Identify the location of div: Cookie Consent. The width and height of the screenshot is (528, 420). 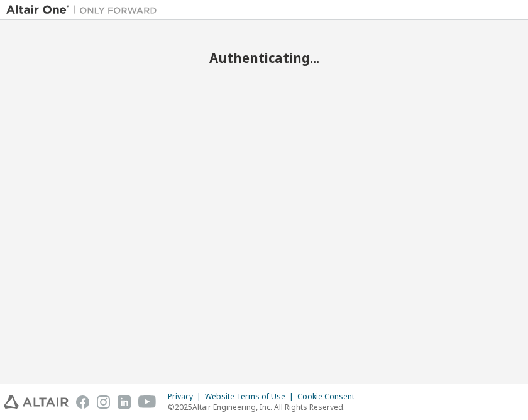
(330, 397).